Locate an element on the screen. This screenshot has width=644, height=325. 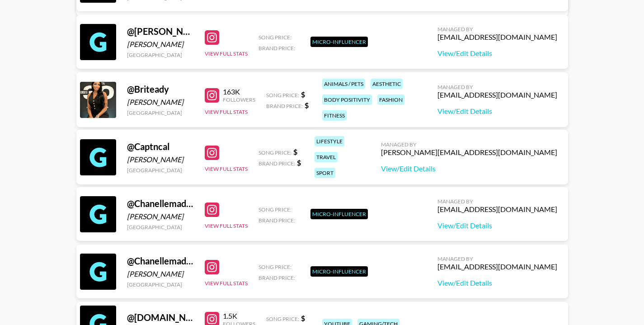
div: fashion is located at coordinates (391, 100).